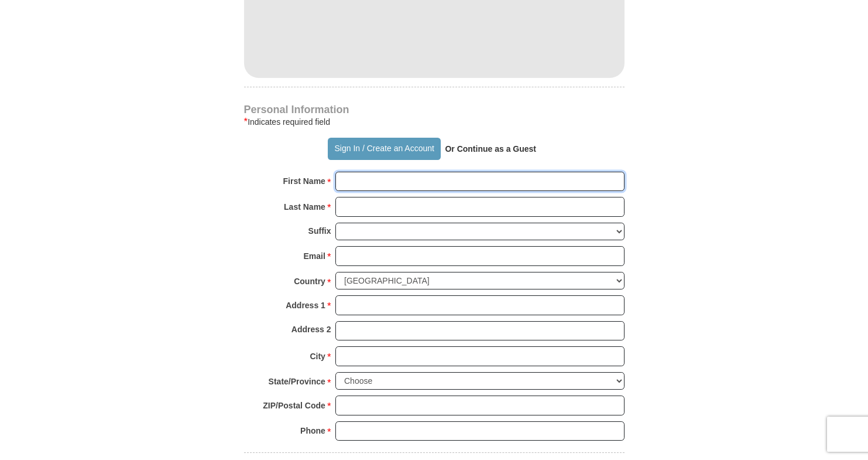 This screenshot has width=868, height=460. Describe the element at coordinates (491, 149) in the screenshot. I see `strong: Or Continue as a Guest` at that location.